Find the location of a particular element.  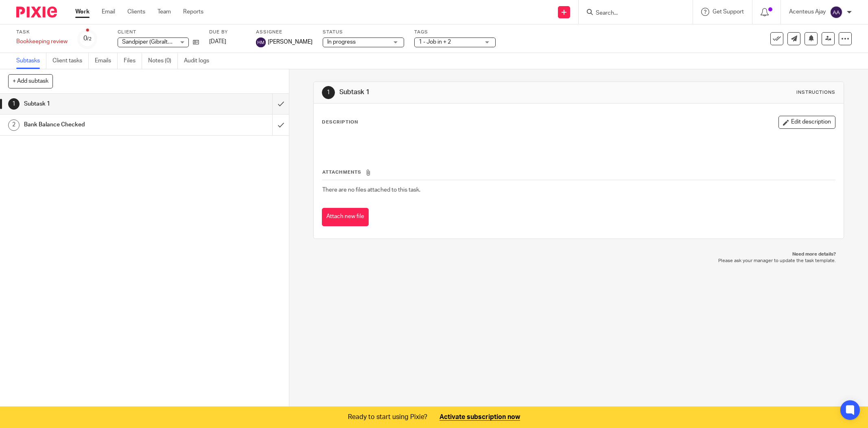

button: Attach new file is located at coordinates (345, 217).